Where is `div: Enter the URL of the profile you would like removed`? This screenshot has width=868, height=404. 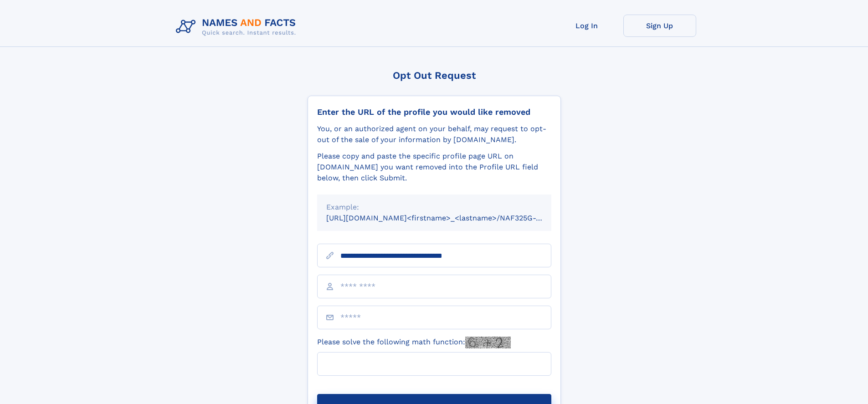 div: Enter the URL of the profile you would like removed is located at coordinates (434, 112).